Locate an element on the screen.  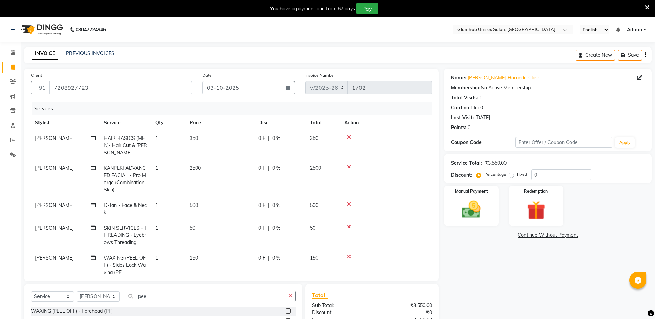
label: Percentage is located at coordinates (495, 174).